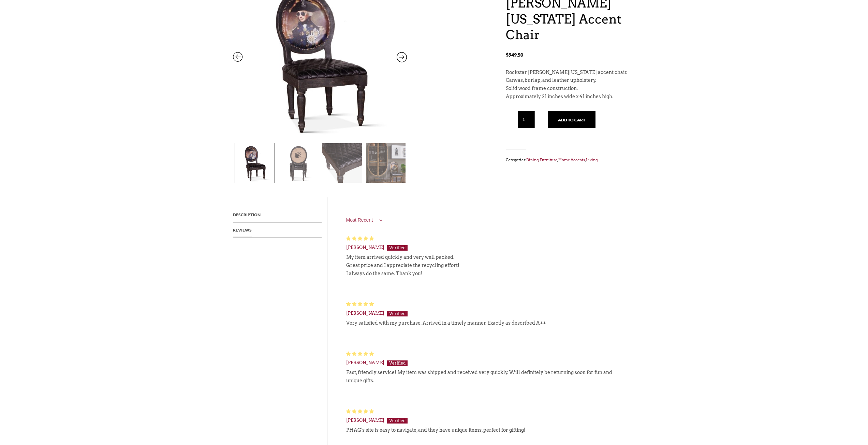 This screenshot has height=445, width=868. What do you see at coordinates (480, 434) in the screenshot?
I see `p: PHAG's site is easy to navigate, and they have unique items, perfect for gifting!` at bounding box center [480, 434].